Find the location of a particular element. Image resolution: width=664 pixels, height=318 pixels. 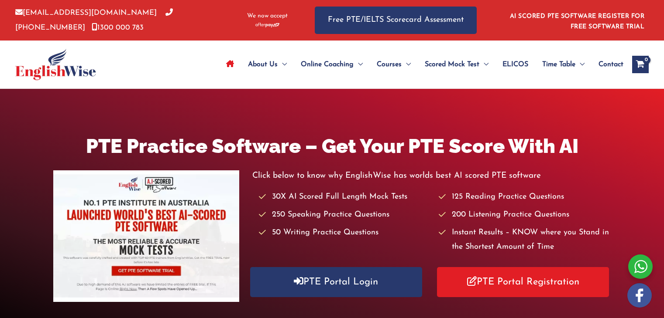

a: PTE Portal Registration is located at coordinates (523, 282).